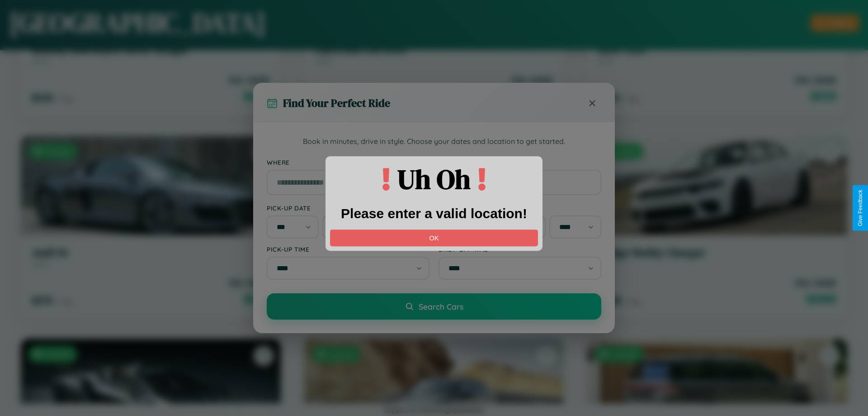  What do you see at coordinates (434, 141) in the screenshot?
I see `p: Book in minutes, drive in style. Choose your dates and location to get started.` at bounding box center [434, 141].